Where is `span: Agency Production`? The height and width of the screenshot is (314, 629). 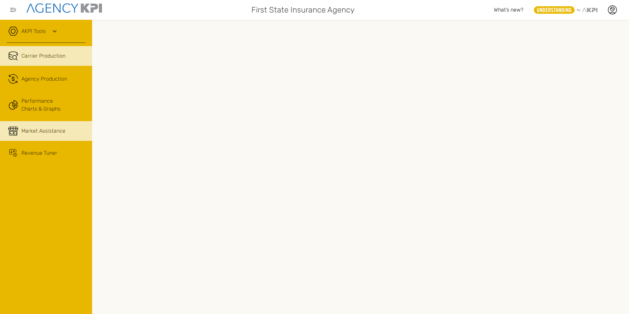 span: Agency Production is located at coordinates (44, 79).